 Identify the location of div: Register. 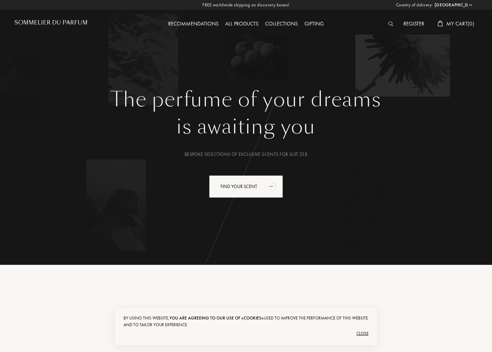
(414, 24).